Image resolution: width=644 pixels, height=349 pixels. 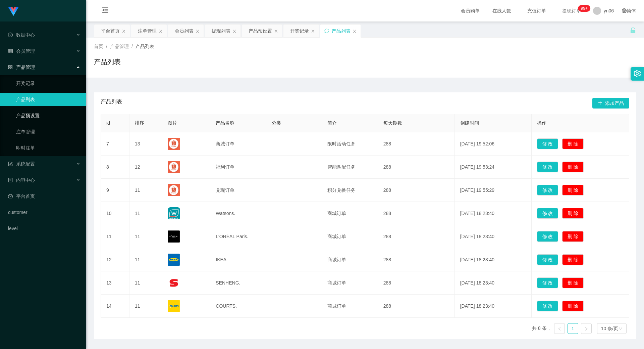 What do you see at coordinates (541, 123) in the screenshot?
I see `span: 操作` at bounding box center [541, 123].